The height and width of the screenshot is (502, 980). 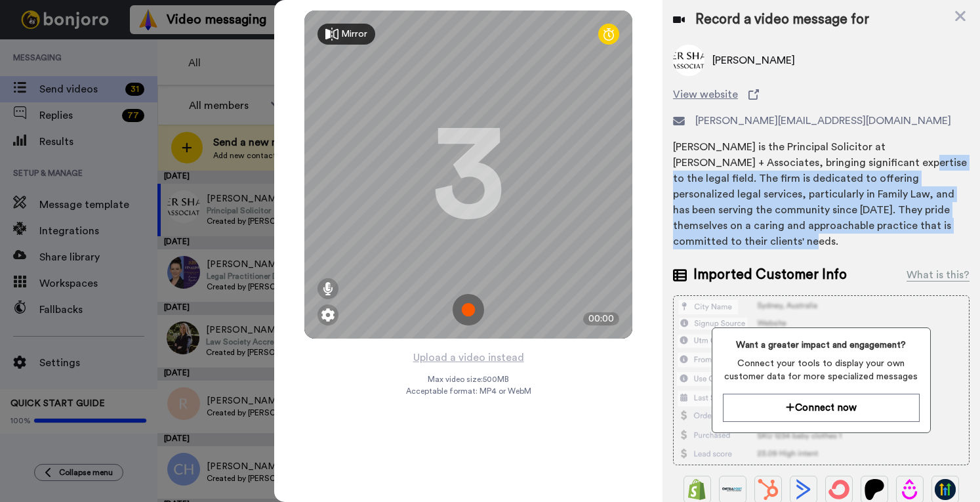 What do you see at coordinates (821, 407) in the screenshot?
I see `a: Connect now` at bounding box center [821, 407].